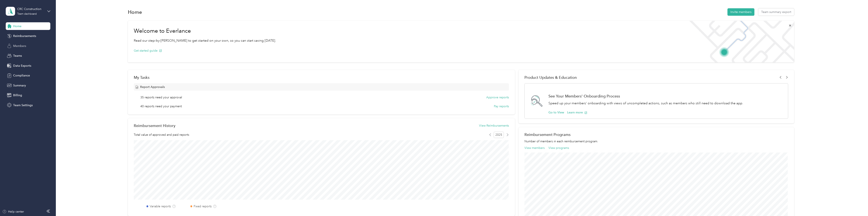 This screenshot has width=868, height=216. What do you see at coordinates (160, 206) in the screenshot?
I see `label: Variable reports` at bounding box center [160, 206].